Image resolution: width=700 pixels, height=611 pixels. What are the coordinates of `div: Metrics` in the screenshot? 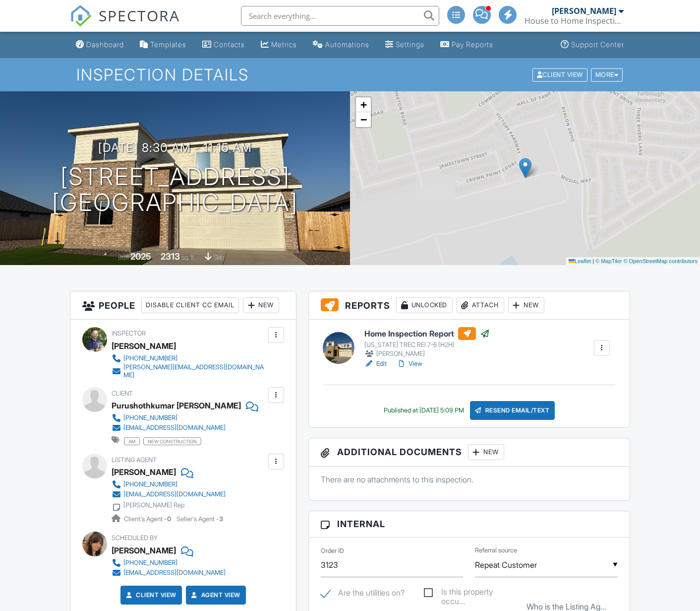 It's located at (284, 44).